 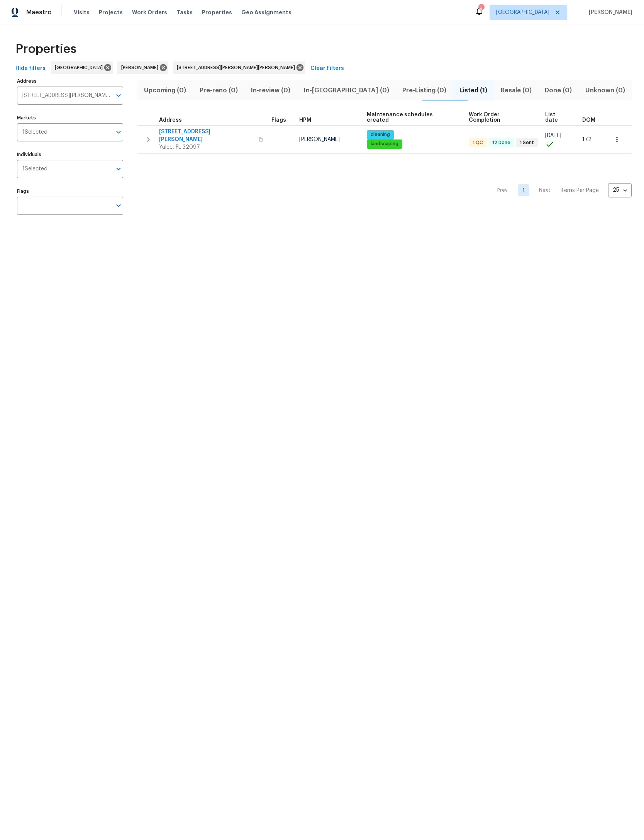 What do you see at coordinates (526, 143) in the screenshot?
I see `span: 1 Sent` at bounding box center [526, 143].